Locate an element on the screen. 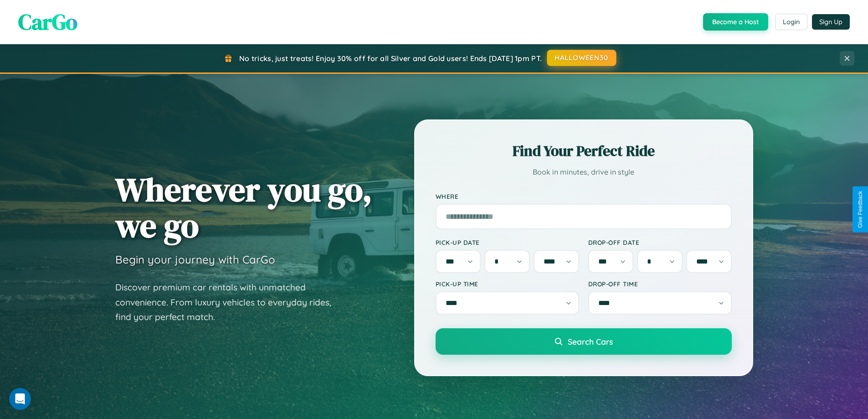  label: Drop-off Time is located at coordinates (660, 284).